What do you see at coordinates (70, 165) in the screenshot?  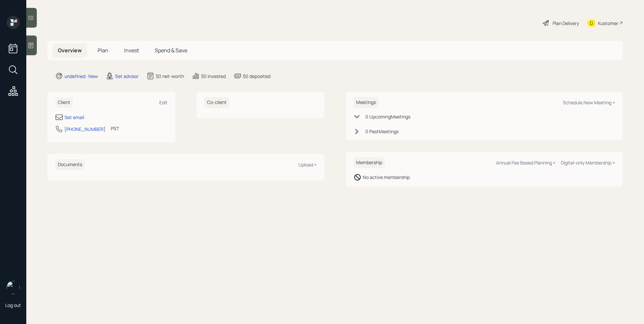 I see `h6: Documents` at bounding box center [70, 165].